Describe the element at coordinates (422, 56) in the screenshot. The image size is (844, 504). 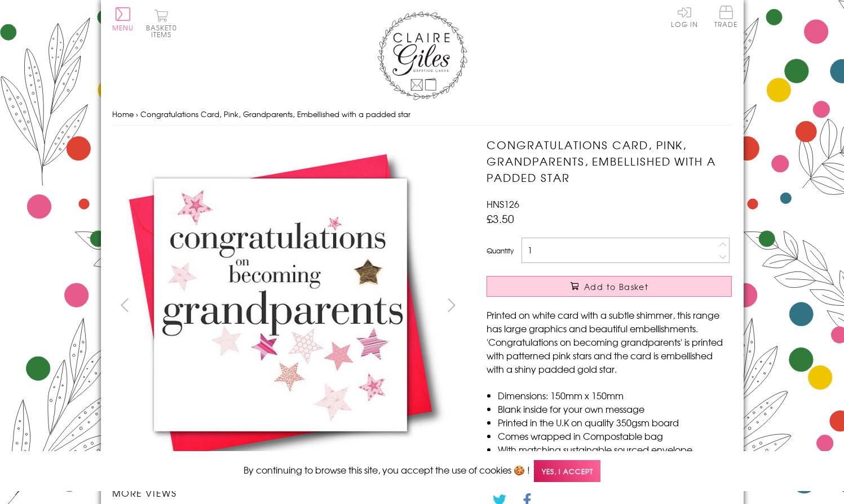
I see `img: Claire Giles Greetings Cards` at that location.